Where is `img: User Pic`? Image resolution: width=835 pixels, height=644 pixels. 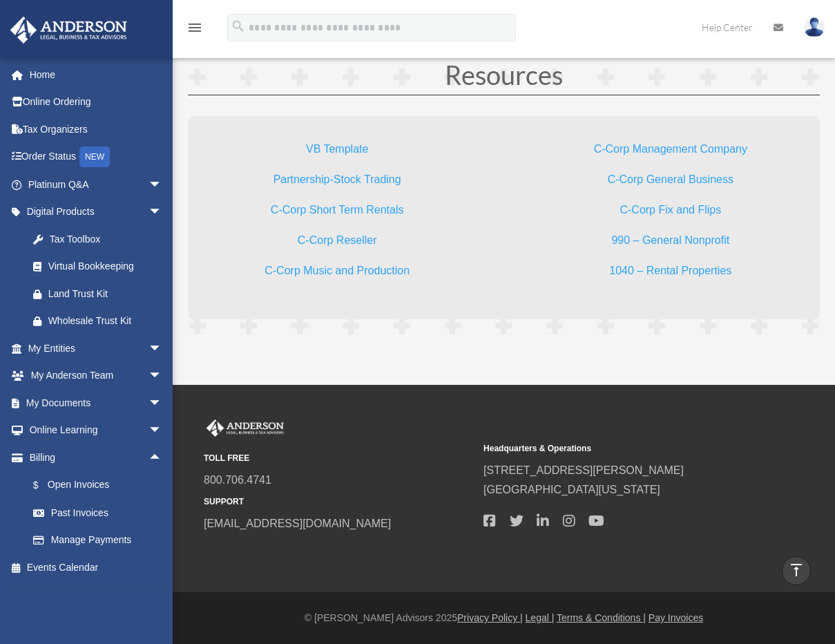 img: User Pic is located at coordinates (814, 27).